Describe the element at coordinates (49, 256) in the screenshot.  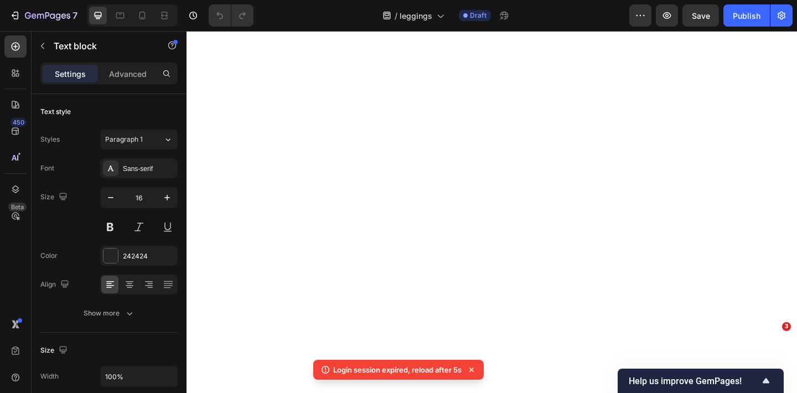
I see `div: Color` at that location.